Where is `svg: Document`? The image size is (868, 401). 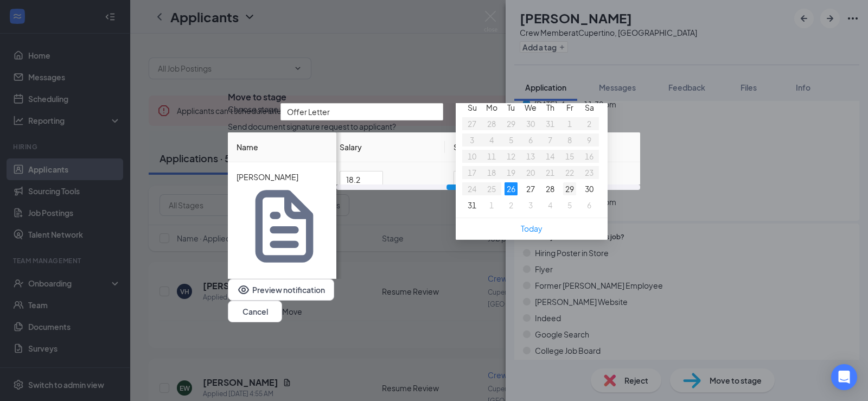
svg: Document is located at coordinates (284, 226).